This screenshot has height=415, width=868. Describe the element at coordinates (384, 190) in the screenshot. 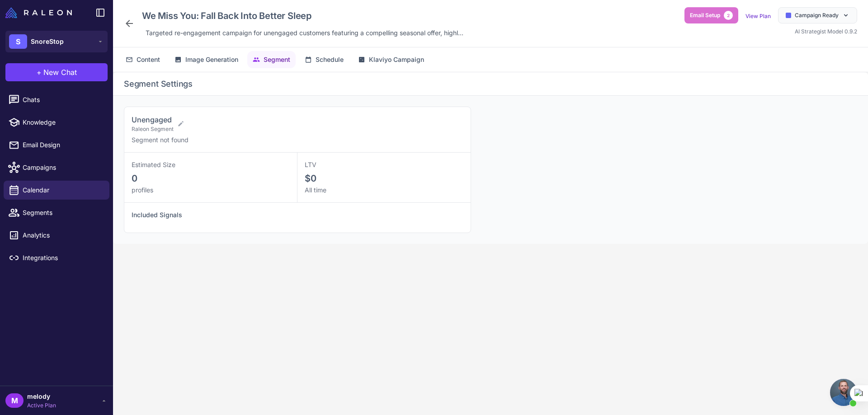

I see `div: All time` at that location.